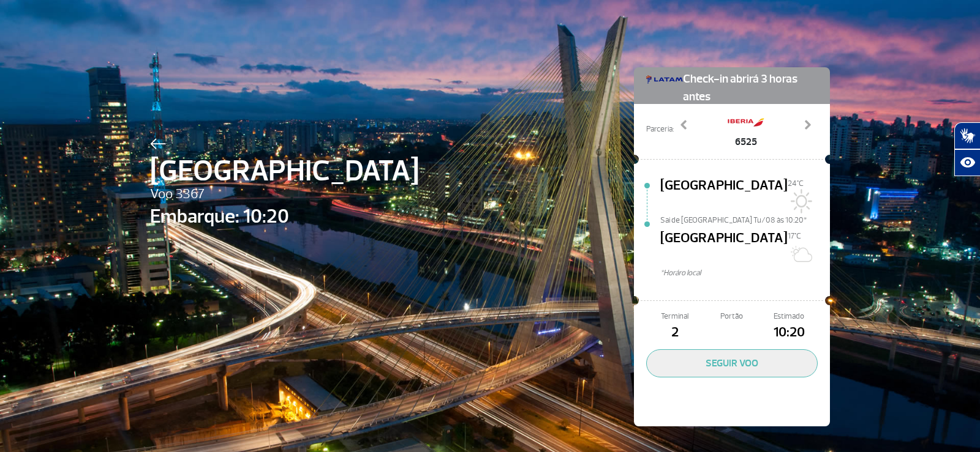 The height and width of the screenshot is (452, 980). What do you see at coordinates (660, 129) in the screenshot?
I see `span: Parceria:` at bounding box center [660, 129].